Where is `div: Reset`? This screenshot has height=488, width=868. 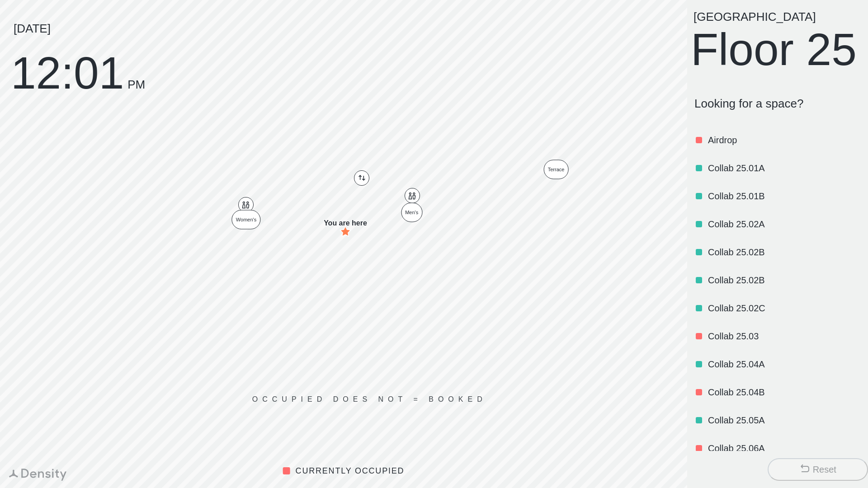 div: Reset is located at coordinates (825, 470).